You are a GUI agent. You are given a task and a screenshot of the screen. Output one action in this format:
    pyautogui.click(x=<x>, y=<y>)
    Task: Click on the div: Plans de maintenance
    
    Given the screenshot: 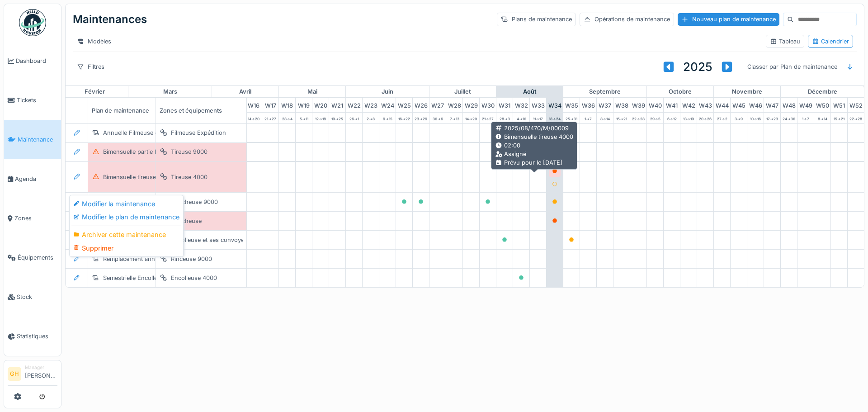 What is the action you would take?
    pyautogui.click(x=536, y=19)
    